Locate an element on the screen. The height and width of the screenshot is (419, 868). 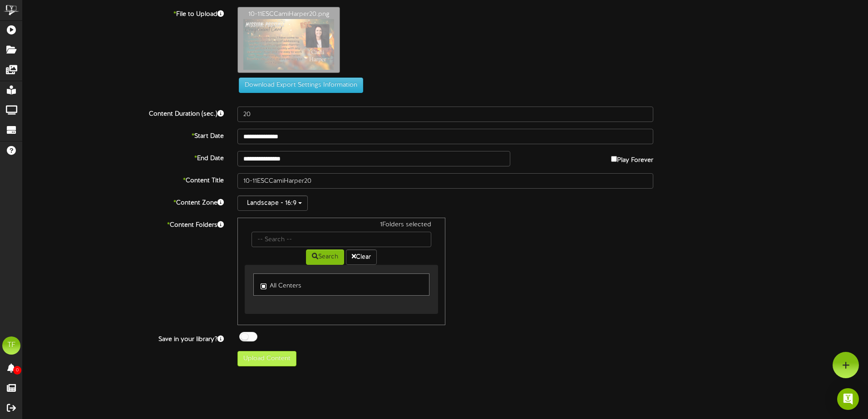
label: Content Folders is located at coordinates (123, 224).